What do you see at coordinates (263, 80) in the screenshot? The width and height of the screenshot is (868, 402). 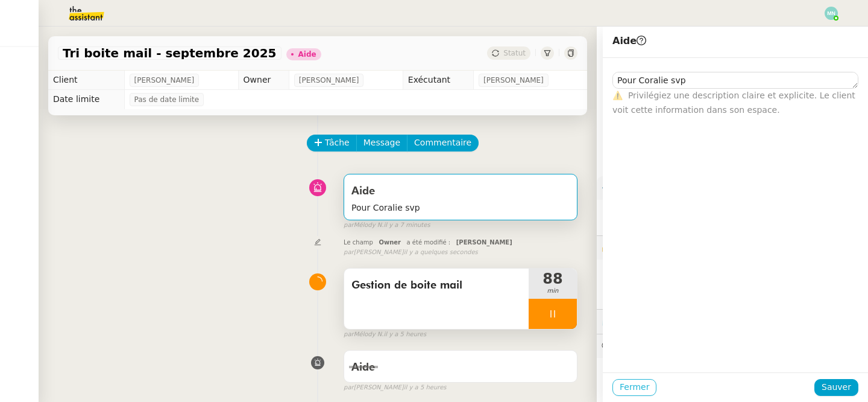 I see `td: Owner` at bounding box center [263, 80].